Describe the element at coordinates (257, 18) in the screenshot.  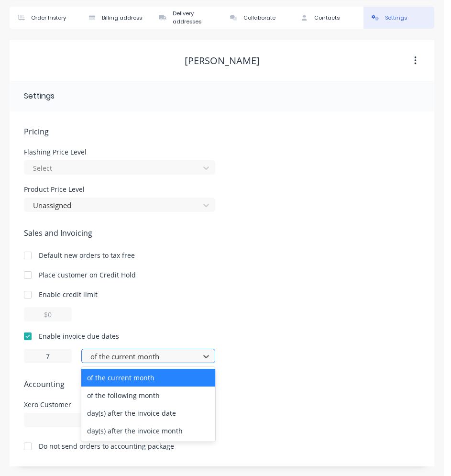
I see `button: Collaborate` at that location.